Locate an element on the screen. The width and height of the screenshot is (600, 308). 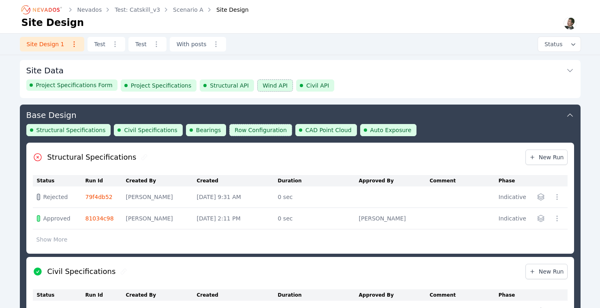
div: Site DataProject Specifications FormProject SpecificationsStructural APIWind APICivil API is located at coordinates (300, 79).